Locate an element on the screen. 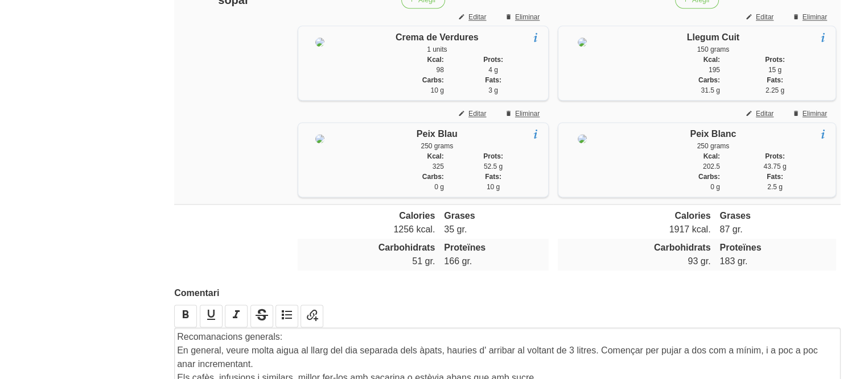 The height and width of the screenshot is (379, 868). span: 43.75 g is located at coordinates (775, 167).